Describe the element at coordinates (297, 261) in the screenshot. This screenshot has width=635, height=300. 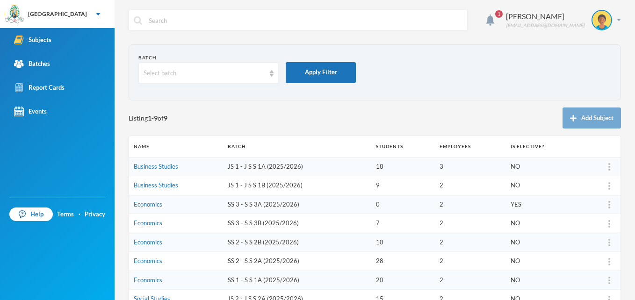
I see `td: SS 2 - S S 2A (2025/2026)` at that location.